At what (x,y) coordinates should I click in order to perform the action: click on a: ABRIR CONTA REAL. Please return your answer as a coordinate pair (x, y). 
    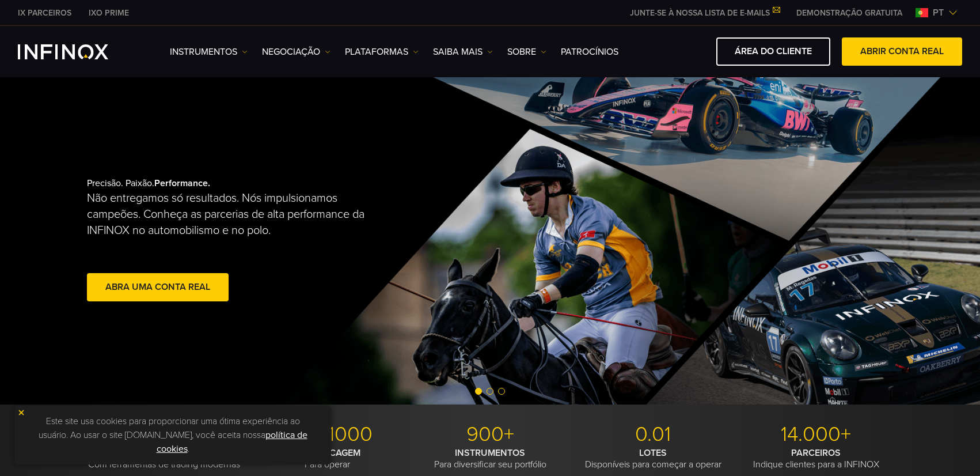
    Looking at the image, I should click on (902, 51).